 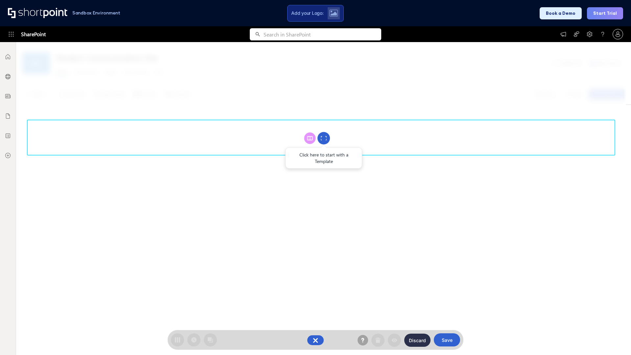 What do you see at coordinates (605, 13) in the screenshot?
I see `button: Start Trial` at bounding box center [605, 13].